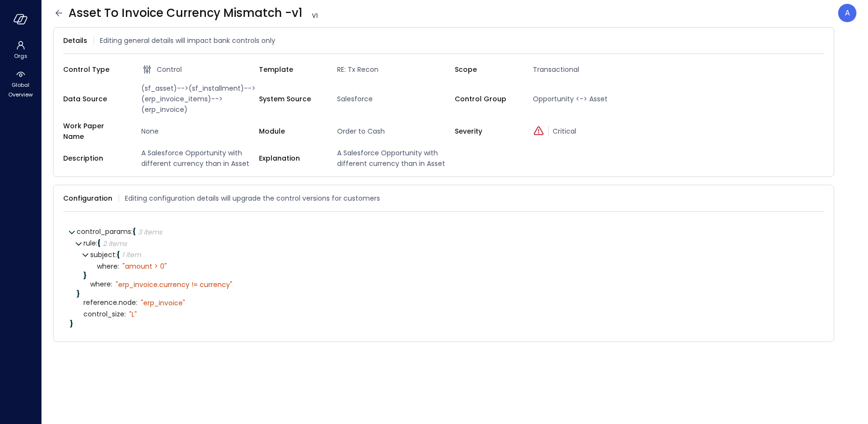 This screenshot has height=424, width=868. I want to click on span: Order to Cash, so click(394, 131).